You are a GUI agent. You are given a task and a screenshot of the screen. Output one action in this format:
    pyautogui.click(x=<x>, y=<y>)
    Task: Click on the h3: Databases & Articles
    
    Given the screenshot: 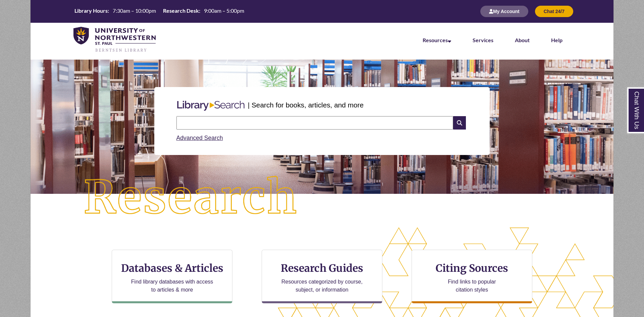 What is the action you would take?
    pyautogui.click(x=172, y=268)
    